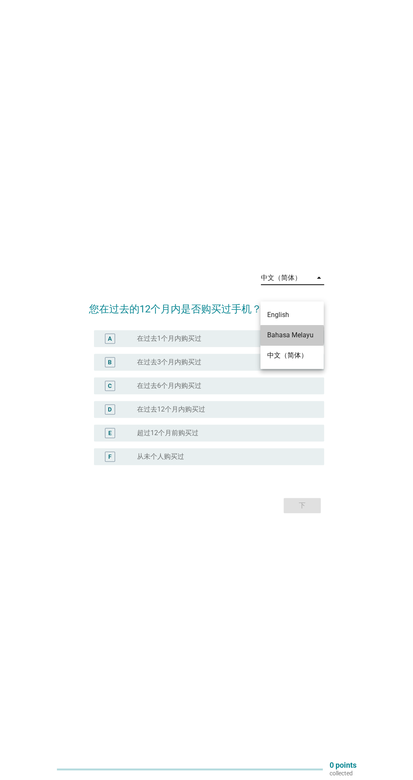 The height and width of the screenshot is (780, 413). What do you see at coordinates (171, 409) in the screenshot?
I see `label: 在过去12个月内购买过` at bounding box center [171, 409].